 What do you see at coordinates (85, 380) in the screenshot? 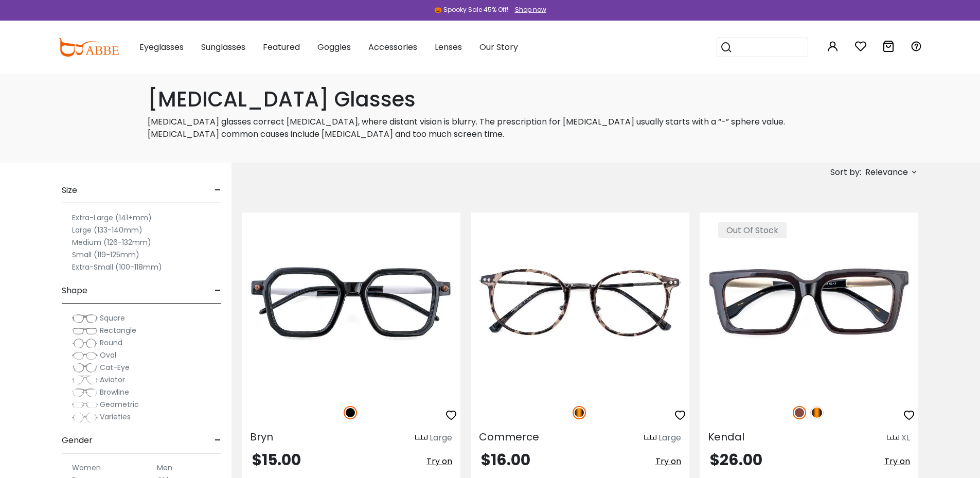
I see `img: Aviator.png` at bounding box center [85, 380].